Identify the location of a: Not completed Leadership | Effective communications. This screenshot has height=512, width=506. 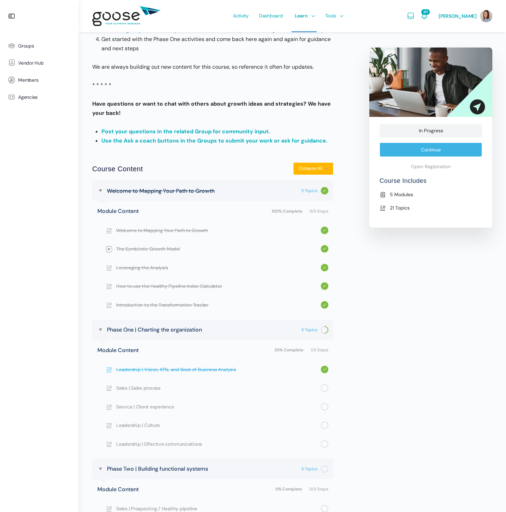
(213, 444).